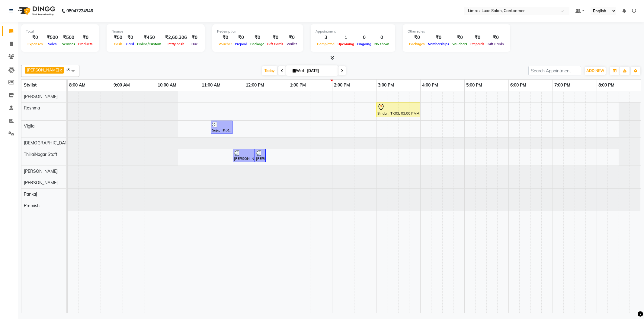 The height and width of the screenshot is (319, 644). I want to click on div: Other sales, so click(457, 31).